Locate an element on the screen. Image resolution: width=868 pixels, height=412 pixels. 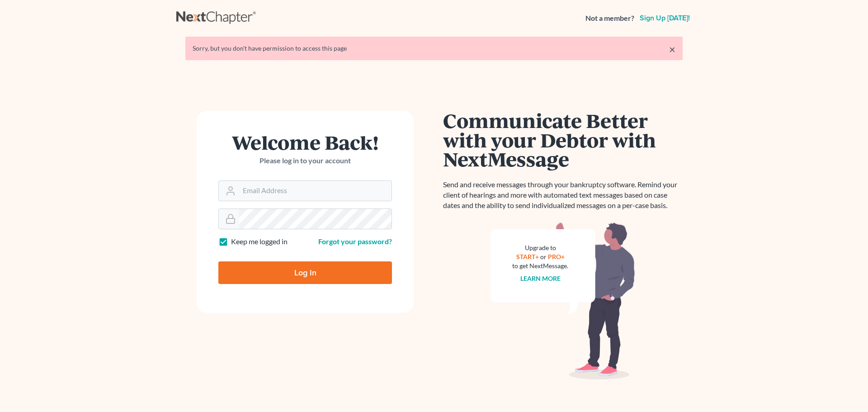
p: Please log in to your account is located at coordinates (305, 160).